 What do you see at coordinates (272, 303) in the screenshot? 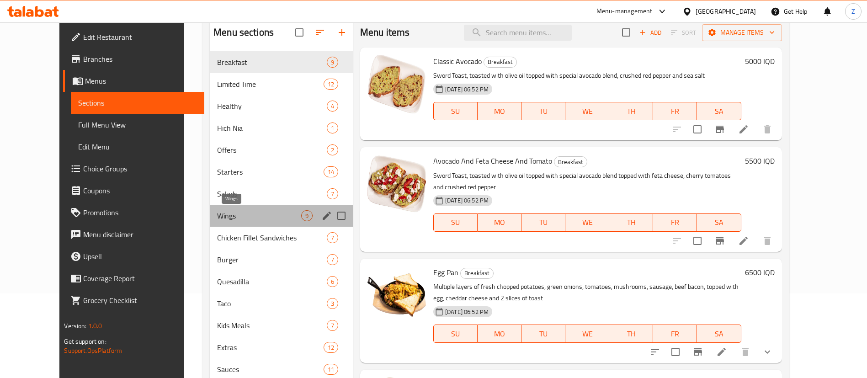
I see `span: Taco` at bounding box center [272, 303].